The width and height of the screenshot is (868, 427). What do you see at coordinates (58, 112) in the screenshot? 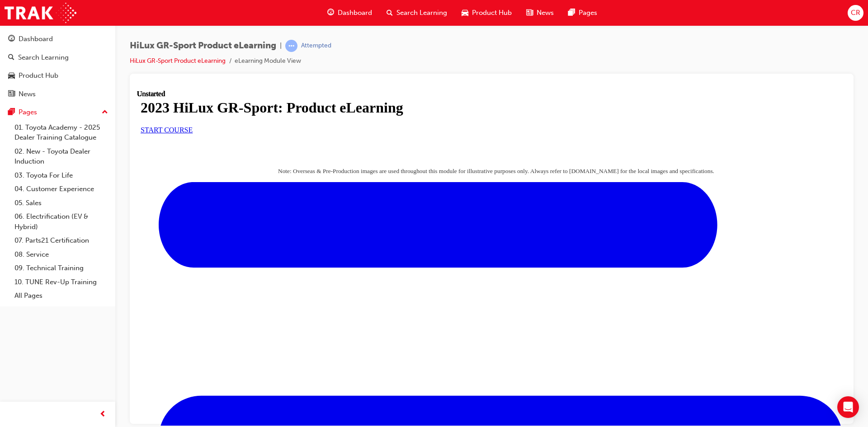
I see `button: Pages` at bounding box center [58, 112].